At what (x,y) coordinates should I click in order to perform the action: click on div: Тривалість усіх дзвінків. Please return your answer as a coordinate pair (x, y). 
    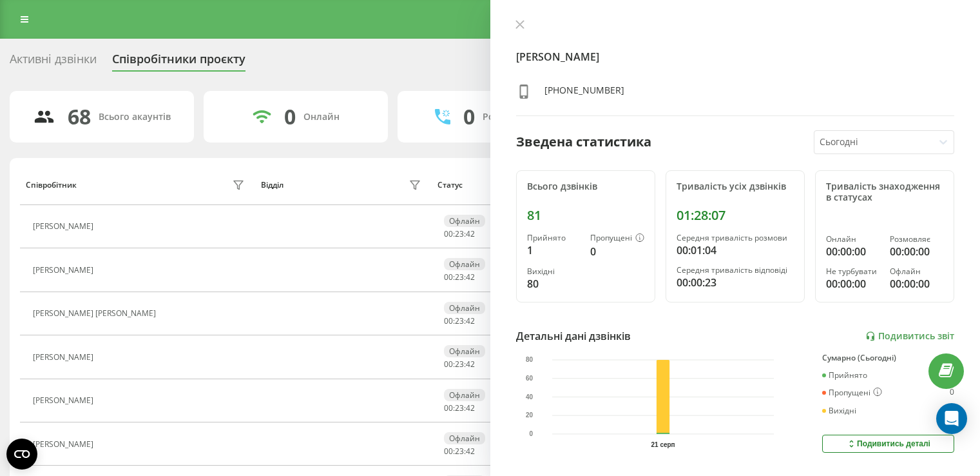
    Looking at the image, I should click on (735, 187).